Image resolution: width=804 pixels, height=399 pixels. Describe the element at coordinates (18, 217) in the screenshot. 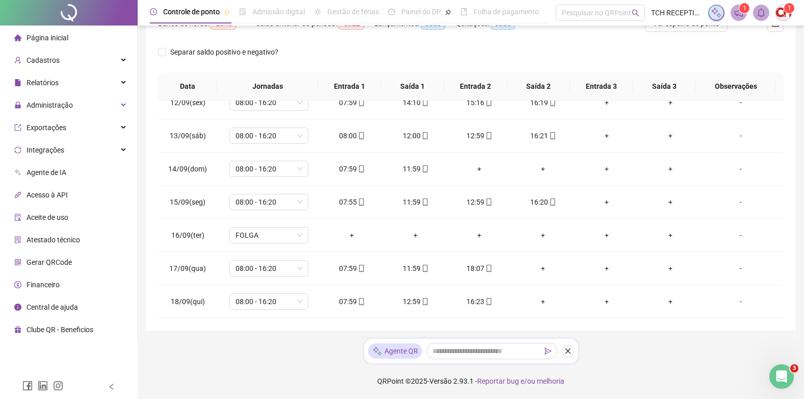

I see `span: audit` at that location.